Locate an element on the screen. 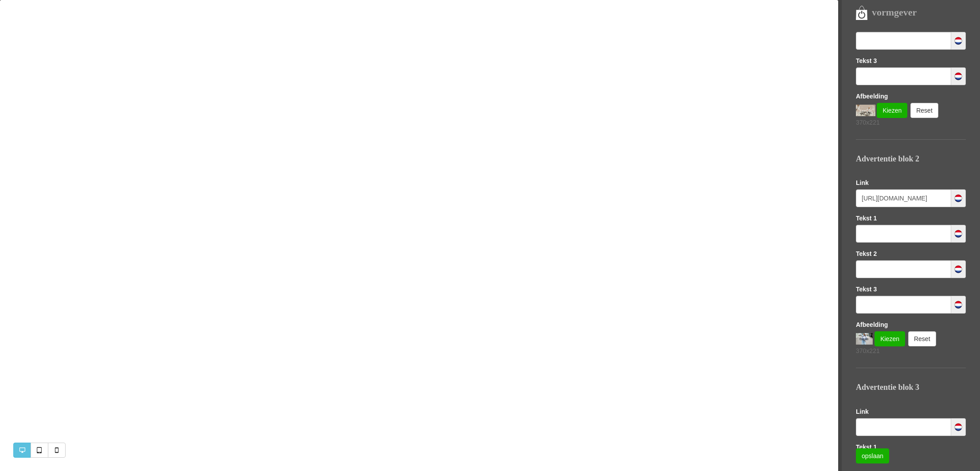 This screenshot has width=980, height=471. strong: vormgever is located at coordinates (894, 12).